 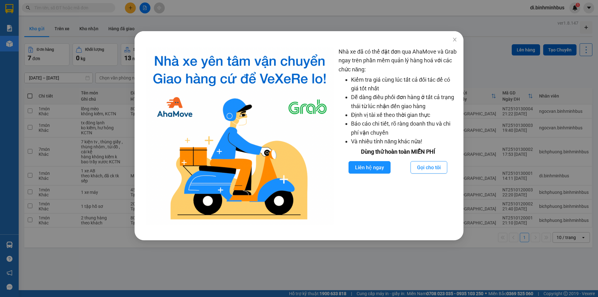 I want to click on li: Và nhiều tính năng khác nữa!, so click(x=404, y=141).